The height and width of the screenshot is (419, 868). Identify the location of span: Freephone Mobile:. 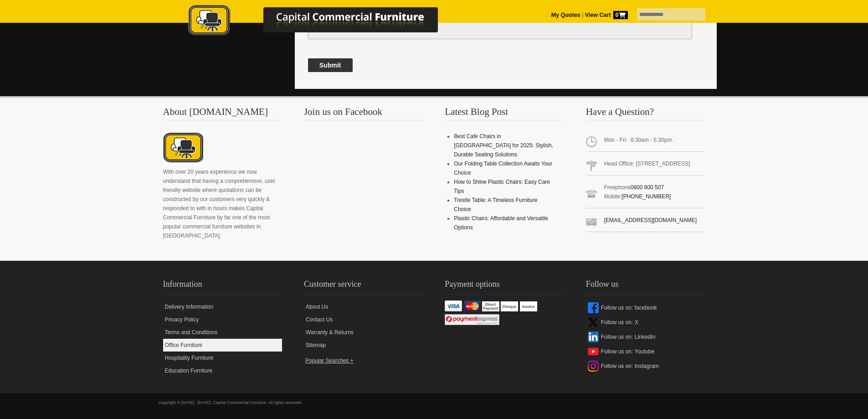
(645, 193).